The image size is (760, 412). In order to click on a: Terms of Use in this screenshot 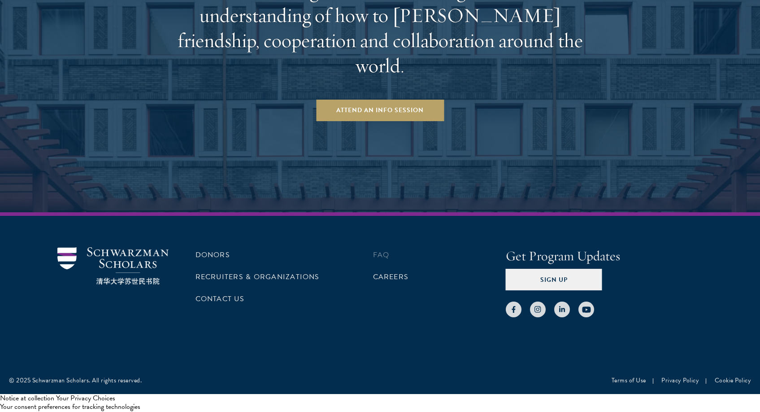, I will do `click(628, 380)`.